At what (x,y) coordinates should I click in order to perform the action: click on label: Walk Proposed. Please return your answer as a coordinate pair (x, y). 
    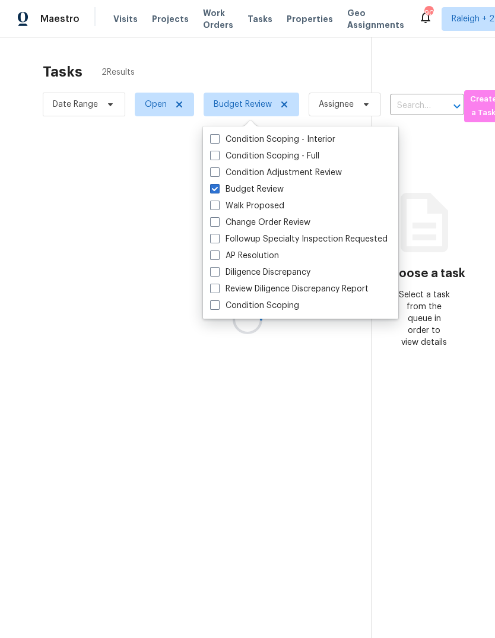
    Looking at the image, I should click on (247, 206).